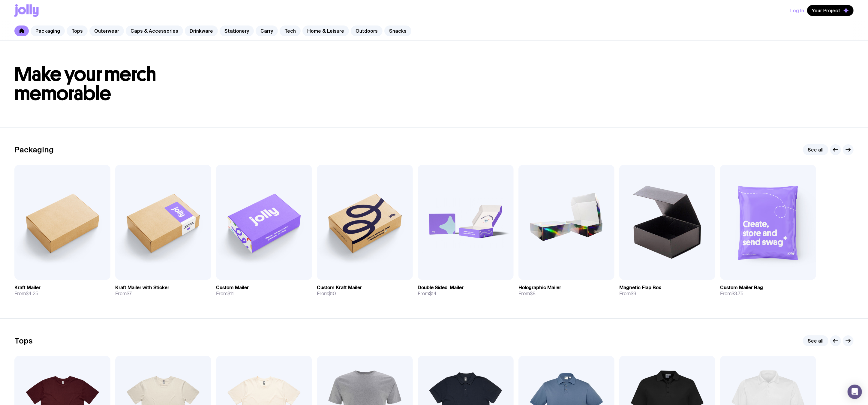 The height and width of the screenshot is (405, 868). Describe the element at coordinates (633, 294) in the screenshot. I see `span: $9` at that location.